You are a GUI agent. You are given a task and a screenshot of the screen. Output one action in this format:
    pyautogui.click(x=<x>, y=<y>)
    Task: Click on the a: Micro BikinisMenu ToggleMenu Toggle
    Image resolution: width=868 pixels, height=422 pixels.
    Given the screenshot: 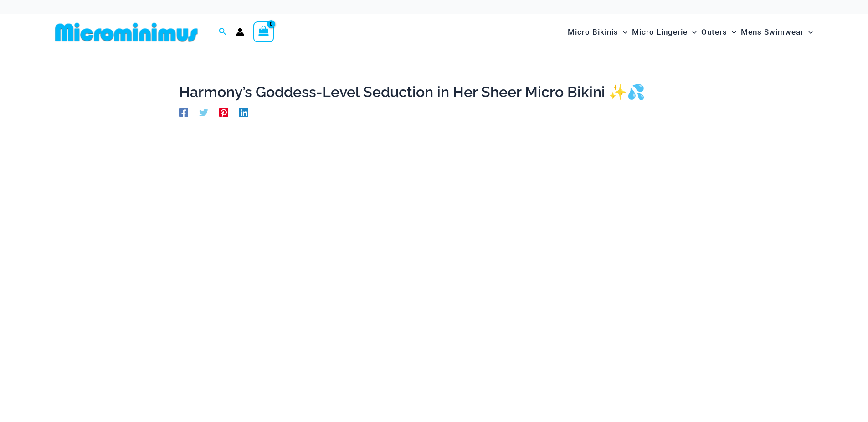 What is the action you would take?
    pyautogui.click(x=597, y=32)
    